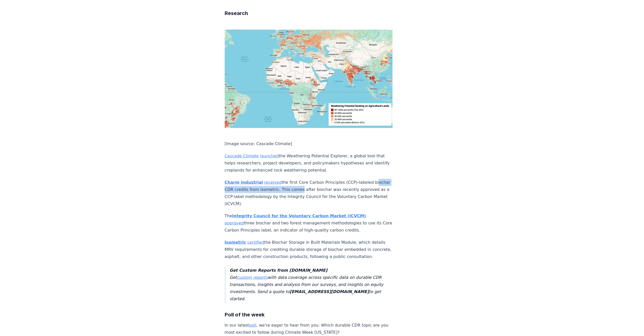 The height and width of the screenshot is (336, 644). What do you see at coordinates (269, 155) in the screenshot?
I see `a: launched` at bounding box center [269, 155].